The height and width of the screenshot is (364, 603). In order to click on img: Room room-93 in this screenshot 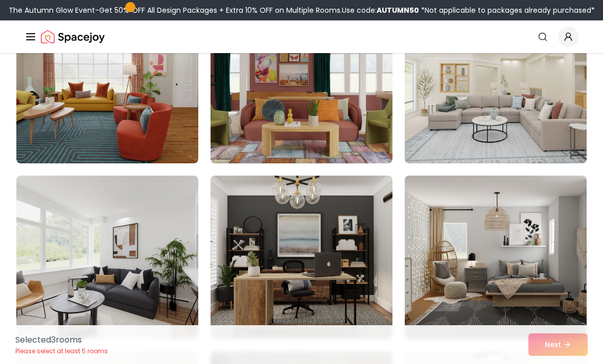, I will do `click(495, 257)`.